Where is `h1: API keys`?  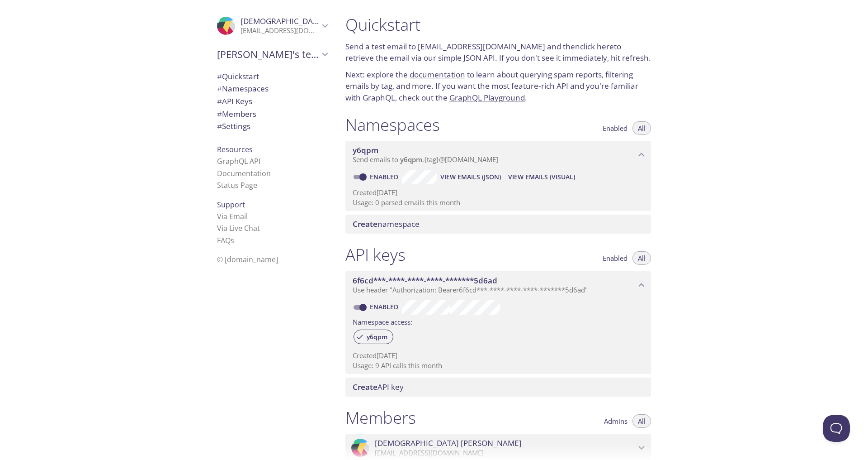 h1: API keys is located at coordinates (375, 254).